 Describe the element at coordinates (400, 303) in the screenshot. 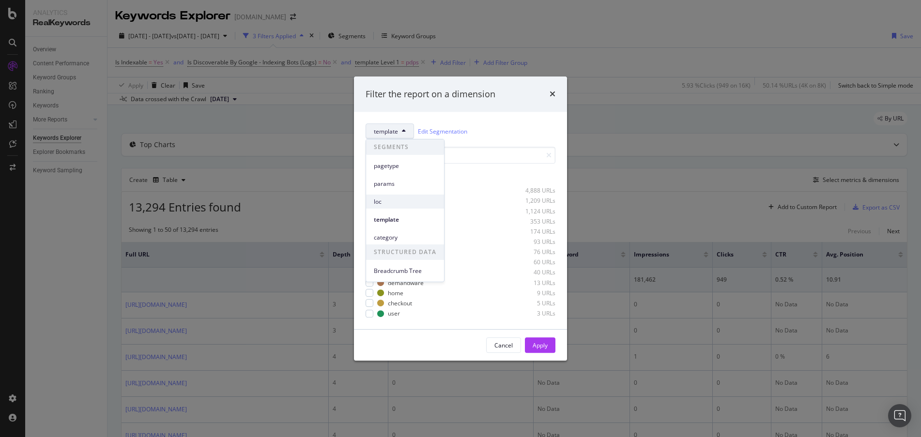

I see `div: checkout` at that location.